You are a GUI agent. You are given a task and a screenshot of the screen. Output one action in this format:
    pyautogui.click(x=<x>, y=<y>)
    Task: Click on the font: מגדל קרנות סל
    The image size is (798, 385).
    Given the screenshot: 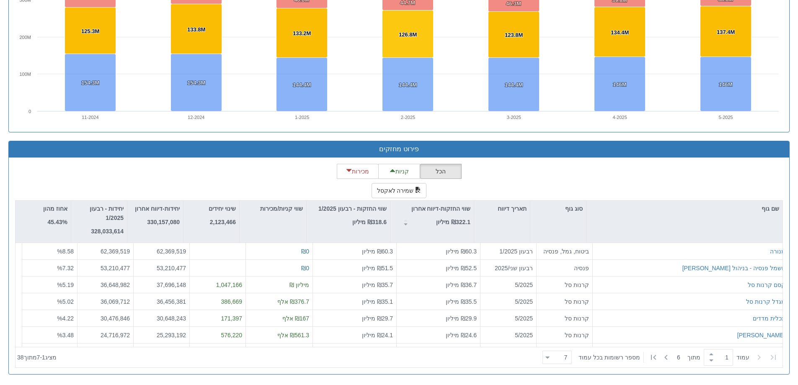 What is the action you would take?
    pyautogui.click(x=766, y=301)
    